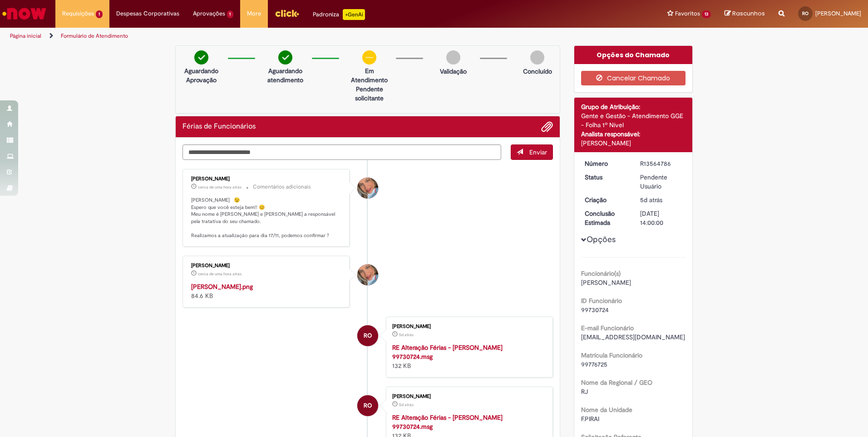 Image resolution: width=868 pixels, height=437 pixels. I want to click on textarea: Digite sua mensagem aqui..., so click(342, 152).